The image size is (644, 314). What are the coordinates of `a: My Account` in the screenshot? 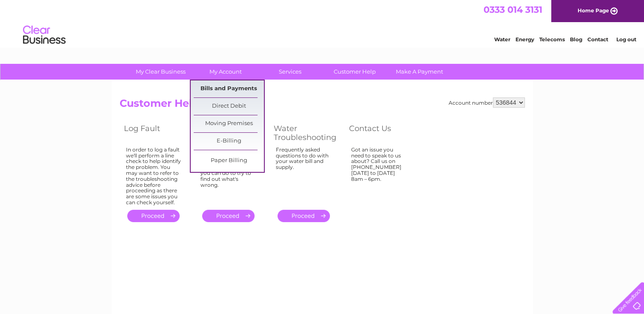 It's located at (226, 71).